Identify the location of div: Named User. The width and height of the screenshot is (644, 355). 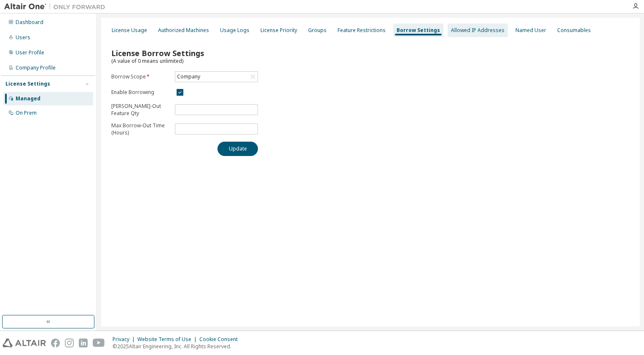
(531, 31).